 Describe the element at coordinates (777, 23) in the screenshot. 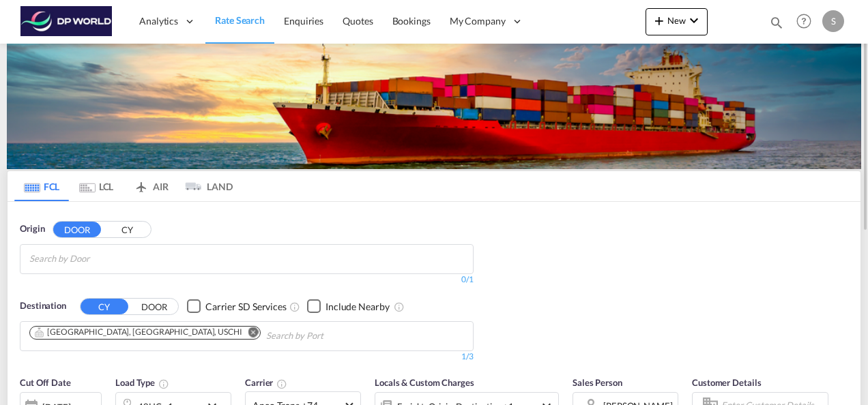

I see `md-icon: icon-magnify` at that location.